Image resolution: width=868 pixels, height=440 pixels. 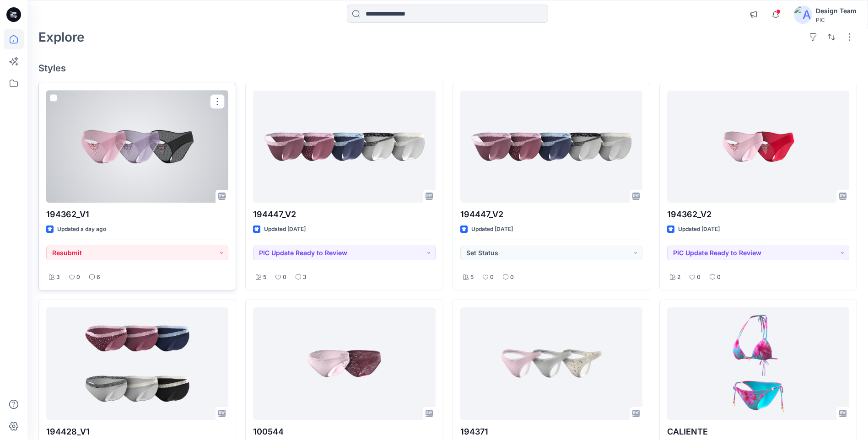 What do you see at coordinates (758, 215) in the screenshot?
I see `p: 194362_V2` at bounding box center [758, 215].